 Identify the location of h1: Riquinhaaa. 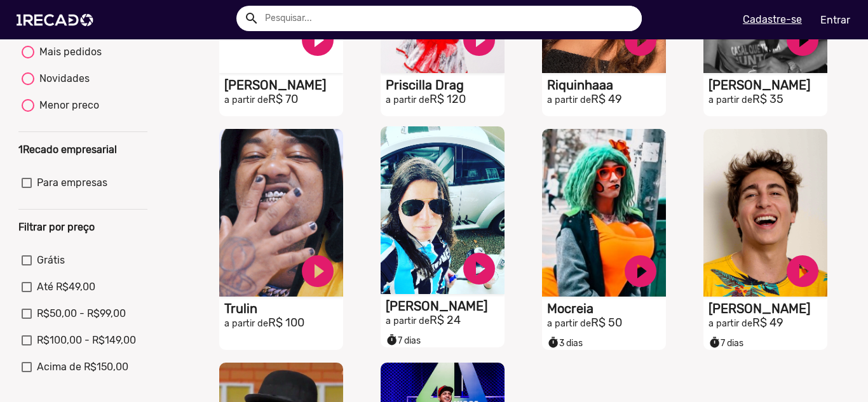
(606, 85).